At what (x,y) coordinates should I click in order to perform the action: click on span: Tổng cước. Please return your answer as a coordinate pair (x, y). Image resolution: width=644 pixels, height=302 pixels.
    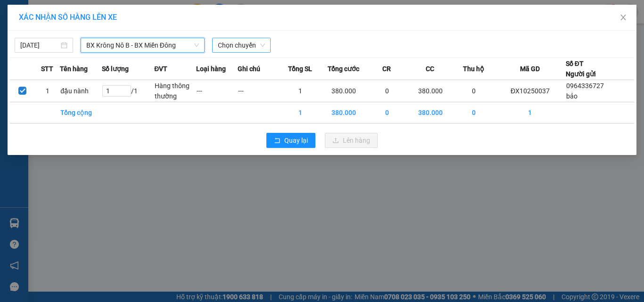
    Looking at the image, I should click on (344, 69).